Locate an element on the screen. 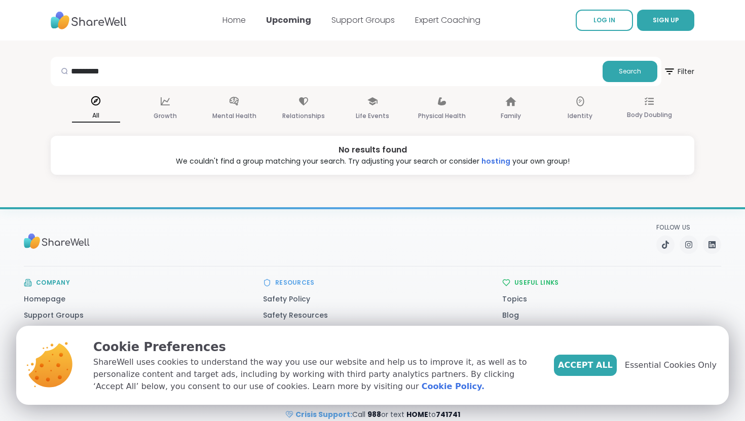 The width and height of the screenshot is (745, 421). p: All is located at coordinates (96, 116).